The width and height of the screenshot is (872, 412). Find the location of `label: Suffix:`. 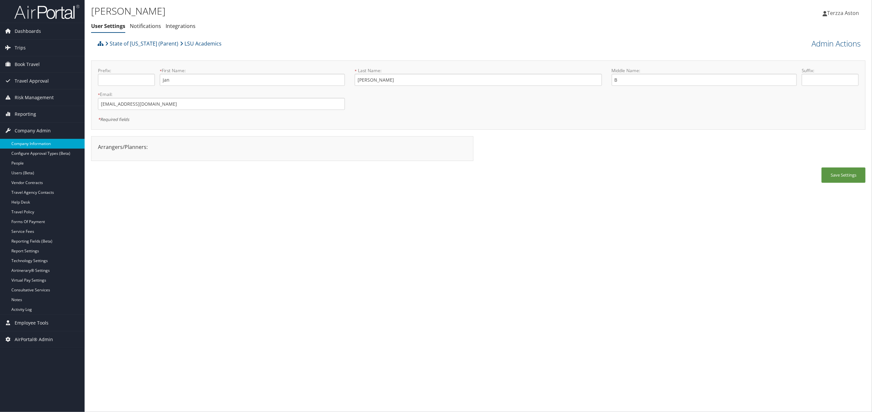

label: Suffix: is located at coordinates (830, 71).